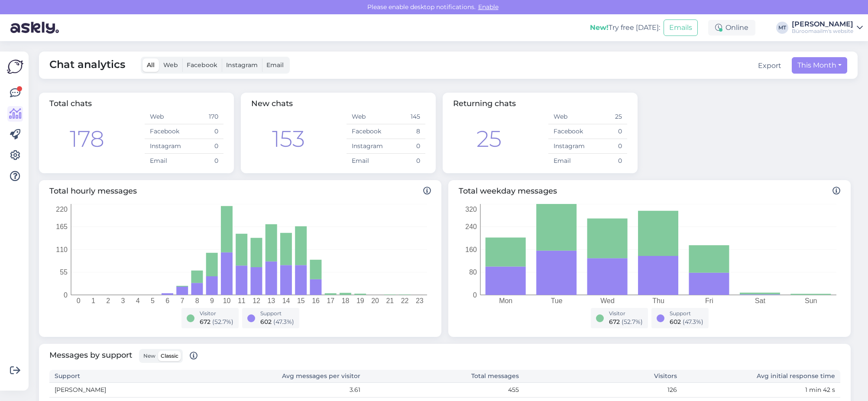 The height and width of the screenshot is (401, 868). Describe the element at coordinates (62, 250) in the screenshot. I see `tspan: 110` at that location.